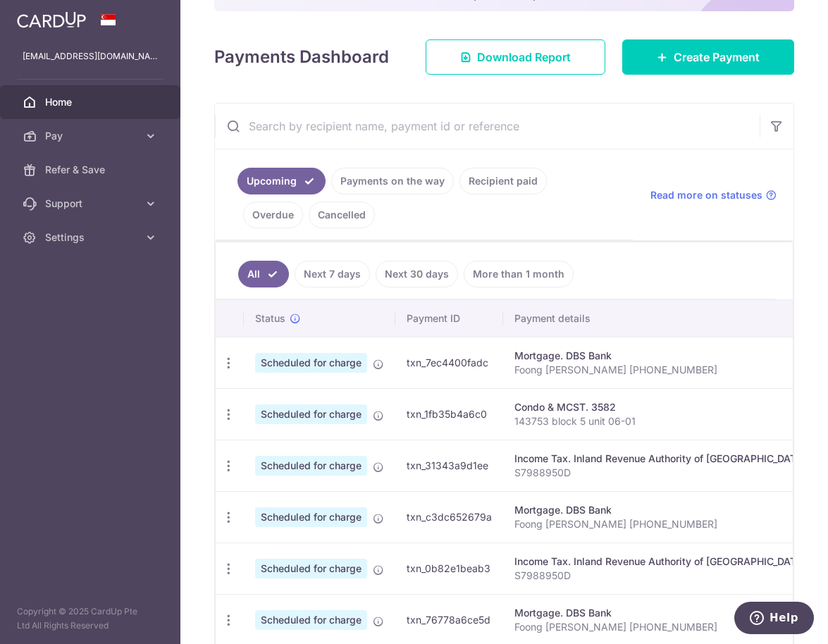 This screenshot has width=828, height=644. Describe the element at coordinates (706, 195) in the screenshot. I see `span: Read more on statuses` at that location.